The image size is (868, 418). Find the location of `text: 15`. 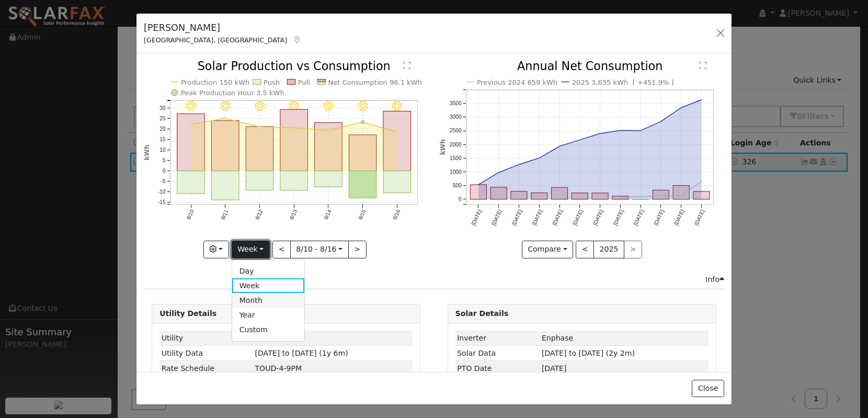

text: 15 is located at coordinates (163, 139).